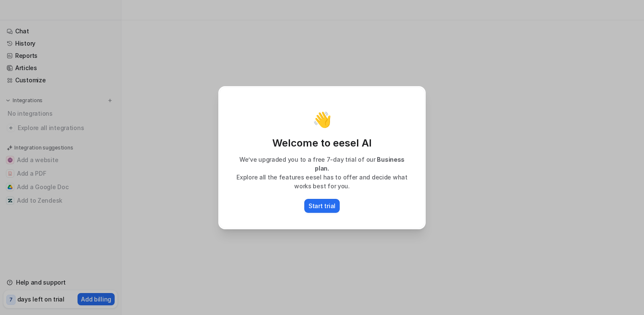  I want to click on button: Start trial, so click(322, 205).